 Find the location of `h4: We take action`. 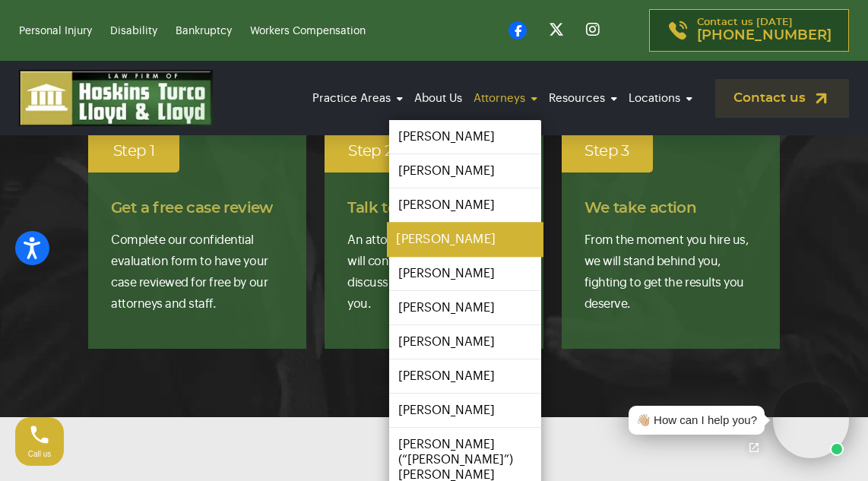

h4: We take action is located at coordinates (671, 208).